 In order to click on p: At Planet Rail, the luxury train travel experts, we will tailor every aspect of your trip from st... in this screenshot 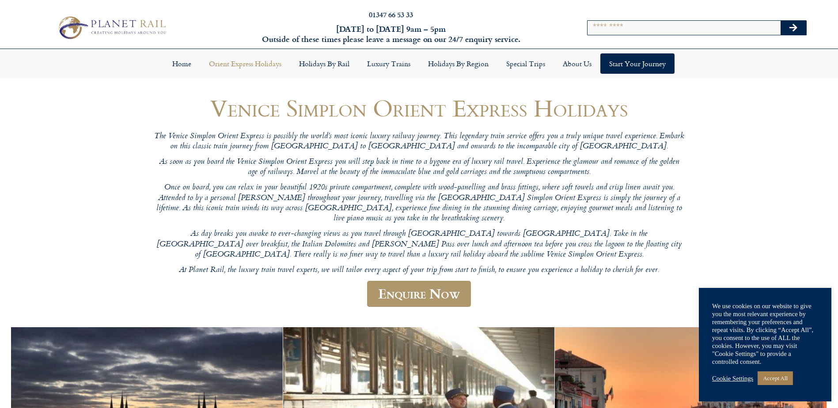, I will do `click(419, 270)`.